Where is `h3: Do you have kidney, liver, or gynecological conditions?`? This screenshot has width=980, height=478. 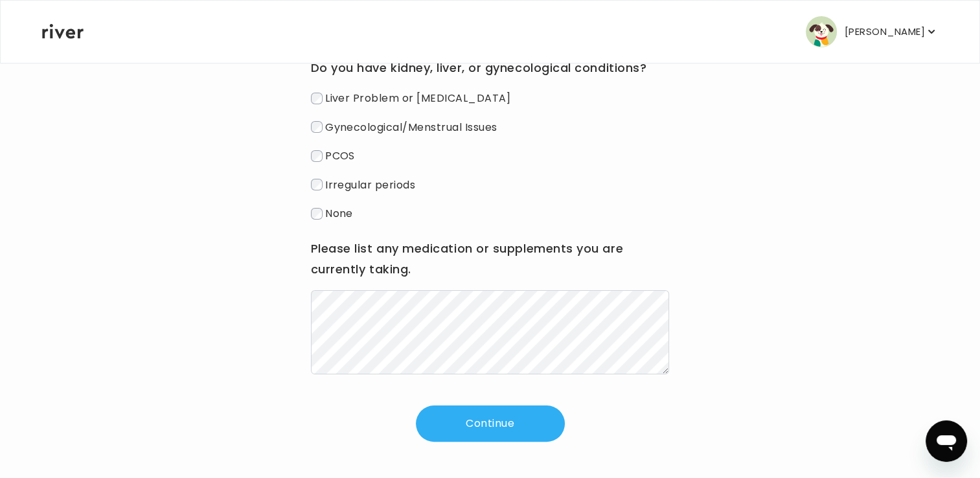 h3: Do you have kidney, liver, or gynecological conditions? is located at coordinates (491, 68).